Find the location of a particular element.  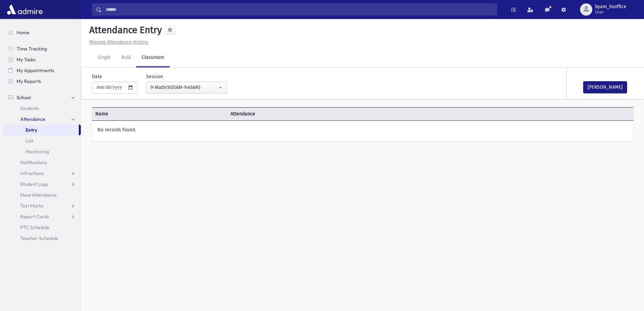

a: Bulk is located at coordinates (126, 57).